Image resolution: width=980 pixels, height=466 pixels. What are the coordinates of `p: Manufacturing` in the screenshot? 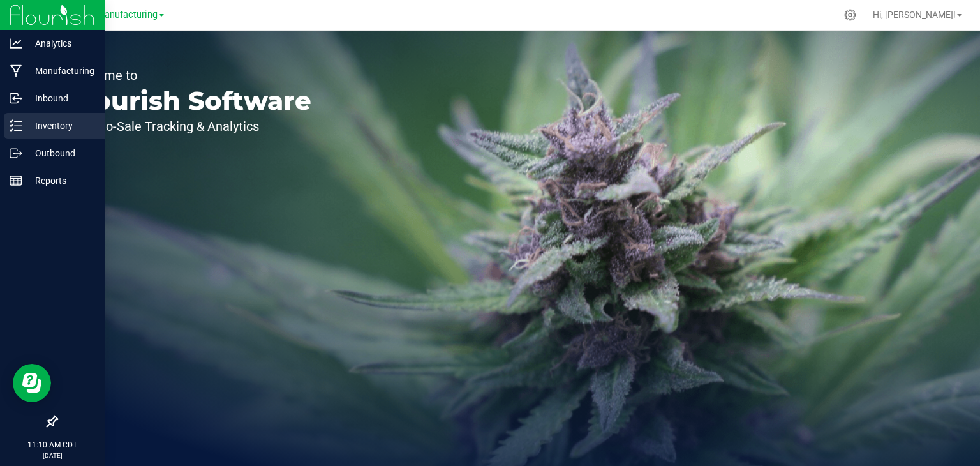 It's located at (61, 71).